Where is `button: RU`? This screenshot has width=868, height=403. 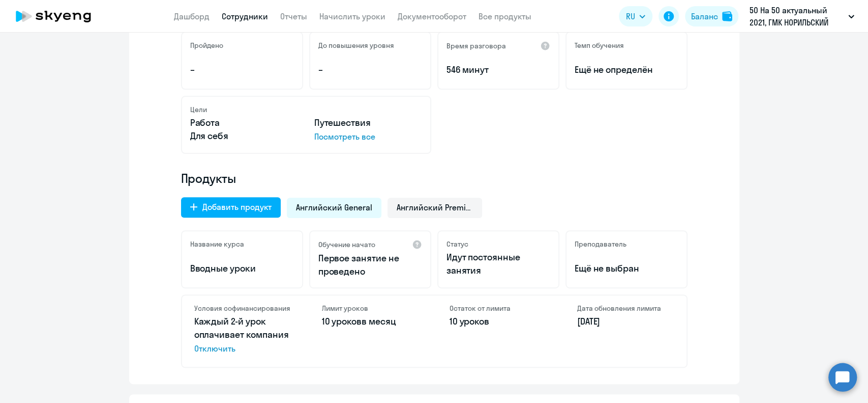 button: RU is located at coordinates (636, 16).